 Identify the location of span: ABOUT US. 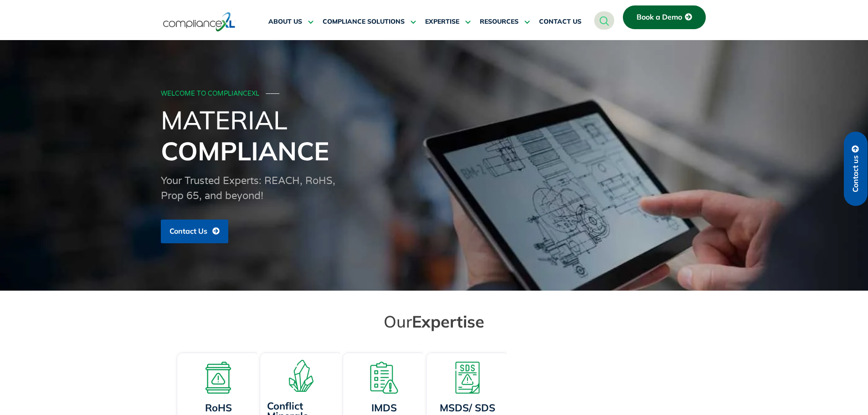
(285, 22).